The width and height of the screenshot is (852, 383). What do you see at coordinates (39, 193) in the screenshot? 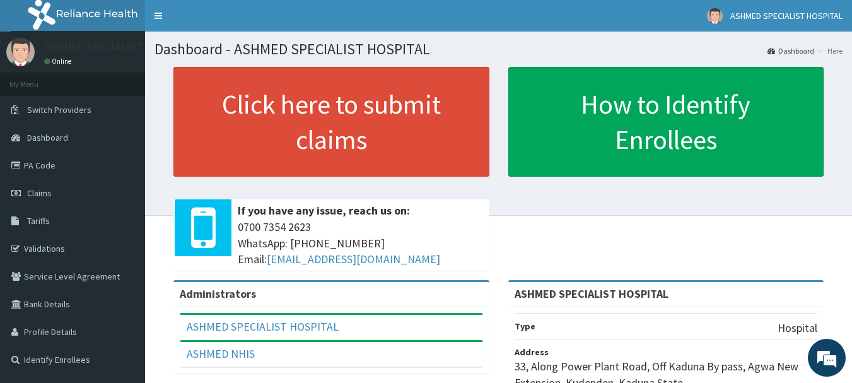
I see `span: Claims` at bounding box center [39, 193].